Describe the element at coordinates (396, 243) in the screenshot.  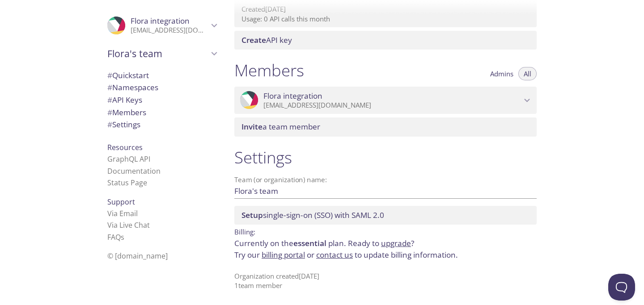
I see `a: upgrade` at that location.